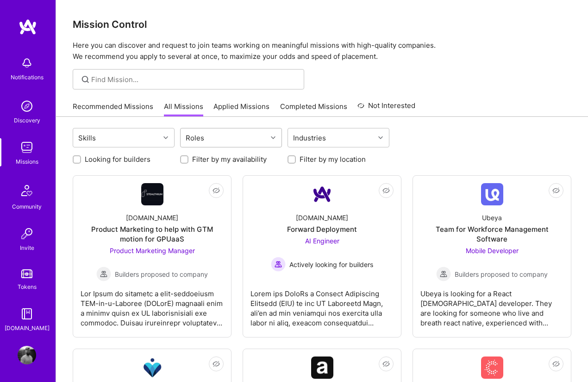 The width and height of the screenshot is (588, 382). I want to click on a: All Missions, so click(183, 109).